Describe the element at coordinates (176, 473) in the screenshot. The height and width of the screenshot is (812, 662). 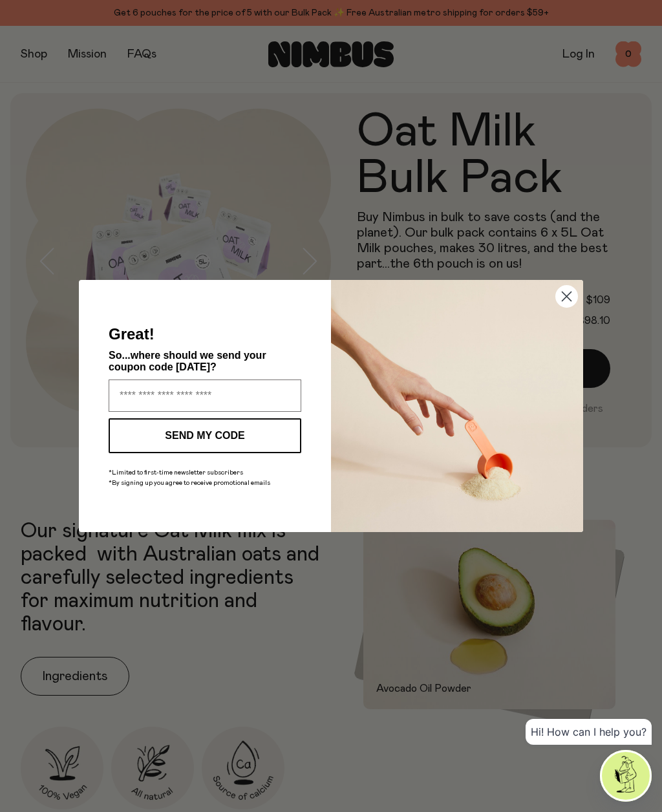
I see `span: *Limited to first-time newsletter subscribers` at that location.